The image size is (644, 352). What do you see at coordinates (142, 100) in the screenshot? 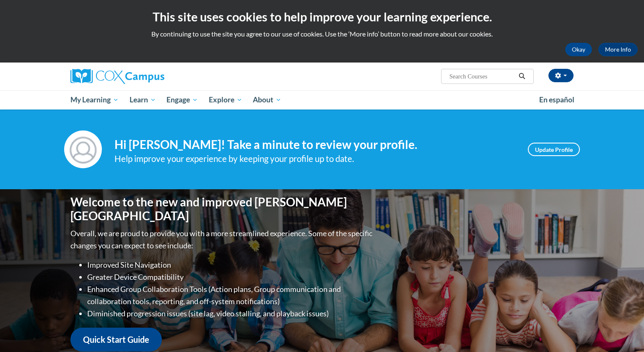
I see `a: Learn` at bounding box center [142, 100].